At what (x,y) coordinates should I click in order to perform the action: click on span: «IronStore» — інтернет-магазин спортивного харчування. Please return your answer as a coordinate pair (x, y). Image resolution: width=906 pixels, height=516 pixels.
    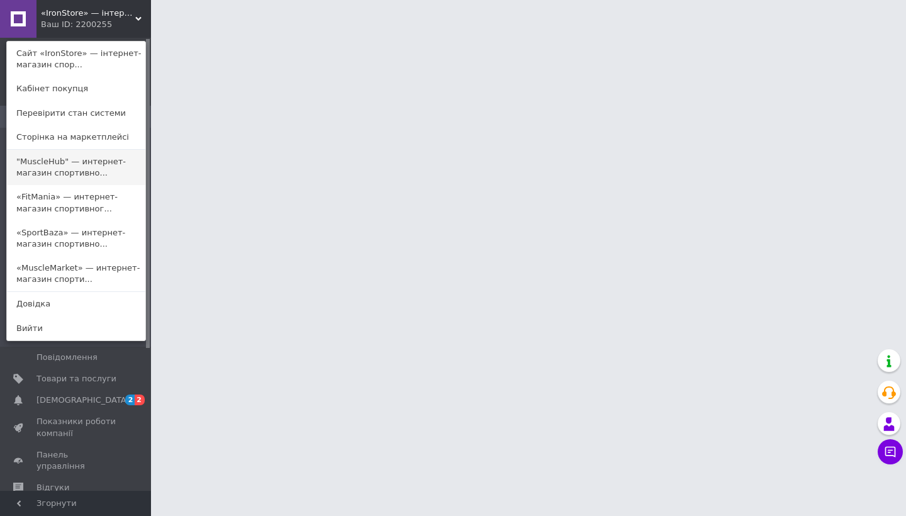
    Looking at the image, I should click on (88, 13).